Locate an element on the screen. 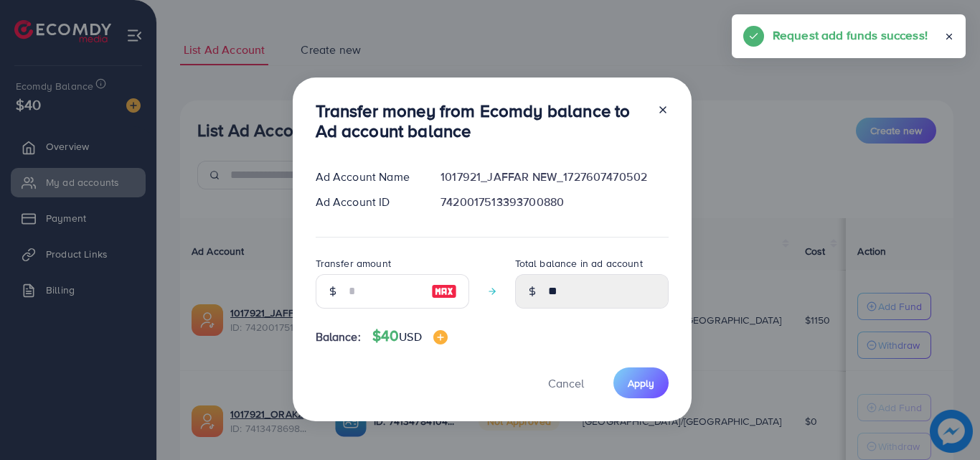  div: Ad Account Name is located at coordinates (367, 176).